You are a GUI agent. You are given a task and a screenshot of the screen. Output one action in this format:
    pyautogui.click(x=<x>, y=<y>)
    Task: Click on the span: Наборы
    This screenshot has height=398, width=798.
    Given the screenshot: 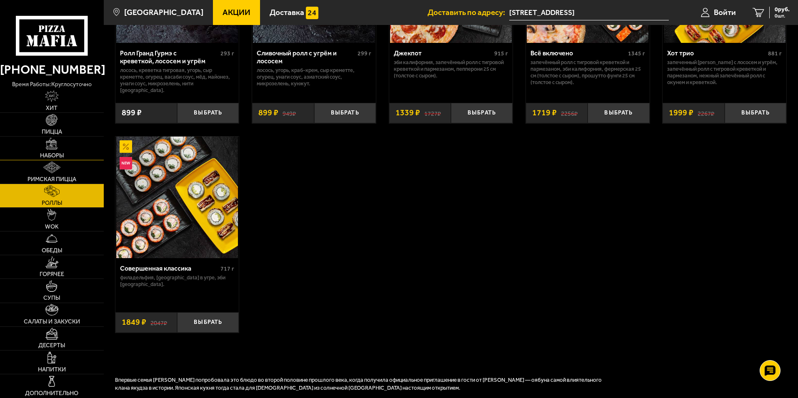 What is the action you would take?
    pyautogui.click(x=52, y=156)
    